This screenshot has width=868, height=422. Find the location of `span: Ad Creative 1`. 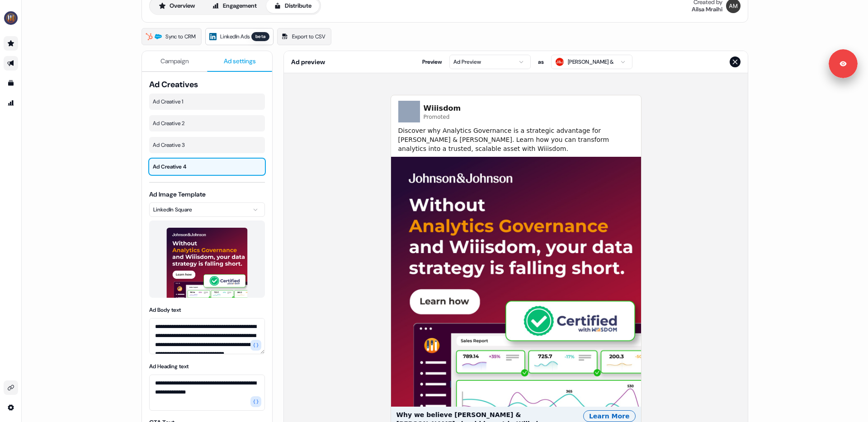

span: Ad Creative 1 is located at coordinates (207, 102).